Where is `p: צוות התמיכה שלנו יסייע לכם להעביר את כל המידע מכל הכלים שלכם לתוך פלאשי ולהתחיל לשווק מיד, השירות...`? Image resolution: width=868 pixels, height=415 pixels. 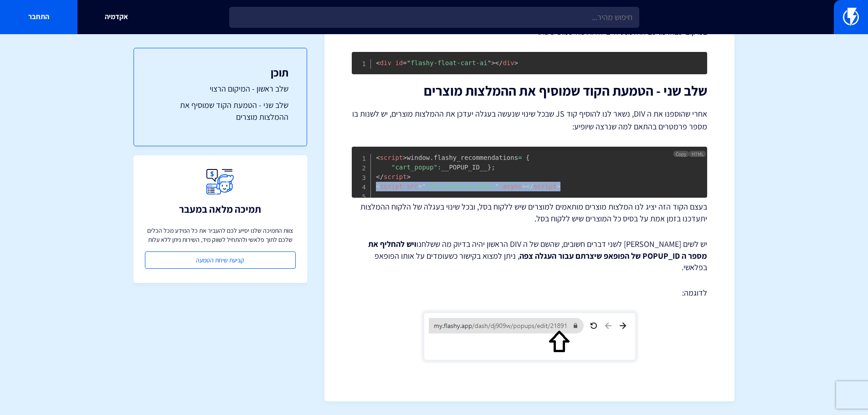
p: צוות התמיכה שלנו יסייע לכם להעביר את כל המידע מכל הכלים שלכם לתוך פלאשי ולהתחיל לשווק מיד, השירות... is located at coordinates (220, 235).